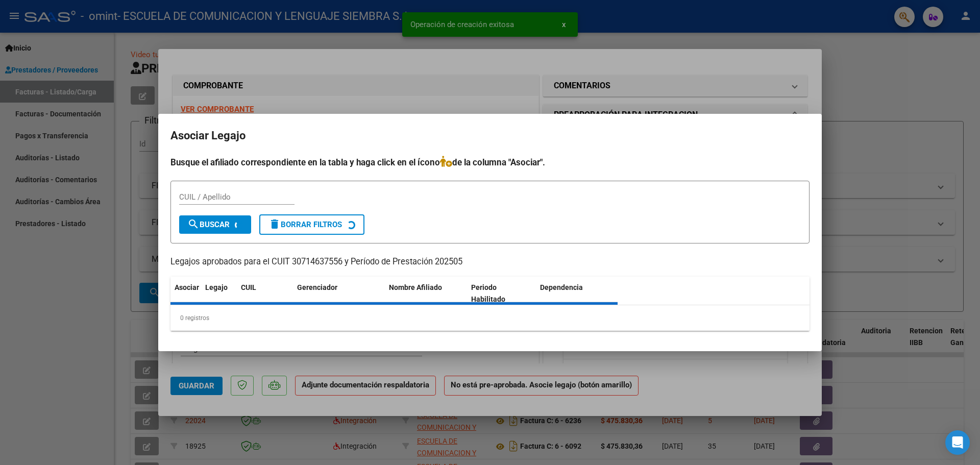 The width and height of the screenshot is (980, 465). What do you see at coordinates (274, 224) in the screenshot?
I see `mat-icon: delete` at bounding box center [274, 224].